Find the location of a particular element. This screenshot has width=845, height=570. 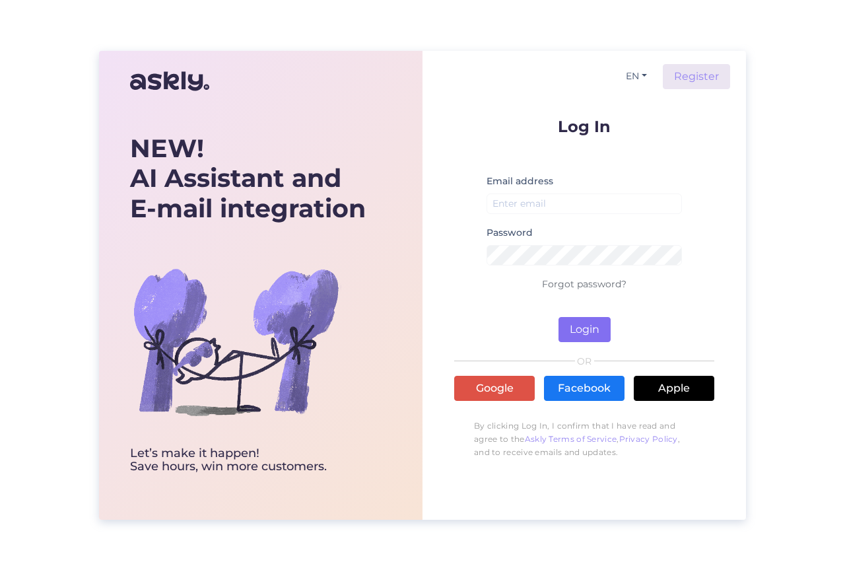

a: Askly Terms of Service is located at coordinates (571, 438).